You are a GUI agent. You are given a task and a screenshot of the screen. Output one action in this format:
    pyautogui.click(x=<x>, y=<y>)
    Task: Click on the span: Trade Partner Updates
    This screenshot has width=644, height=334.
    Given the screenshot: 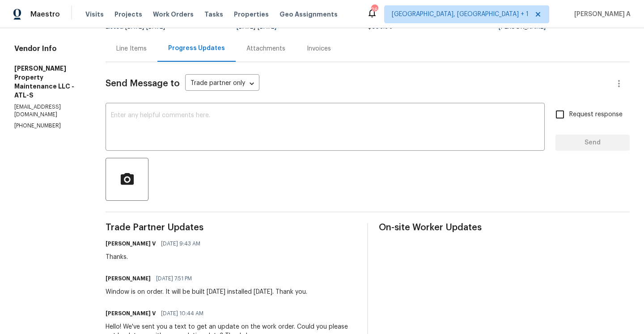 What is the action you would take?
    pyautogui.click(x=231, y=228)
    